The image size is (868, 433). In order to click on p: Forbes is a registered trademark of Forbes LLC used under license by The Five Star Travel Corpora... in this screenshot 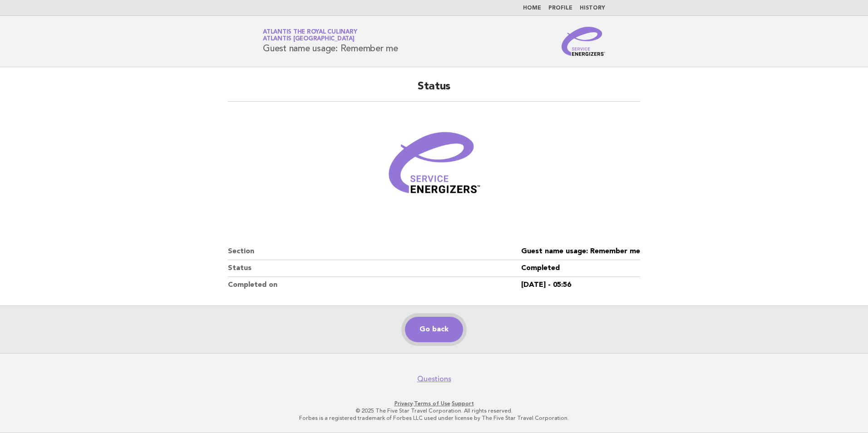, I will do `click(434, 418)`.